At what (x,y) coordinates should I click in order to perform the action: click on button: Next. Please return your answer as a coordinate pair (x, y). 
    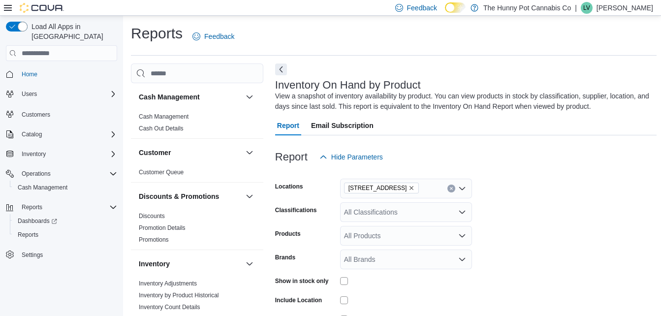
    Looking at the image, I should click on (281, 69).